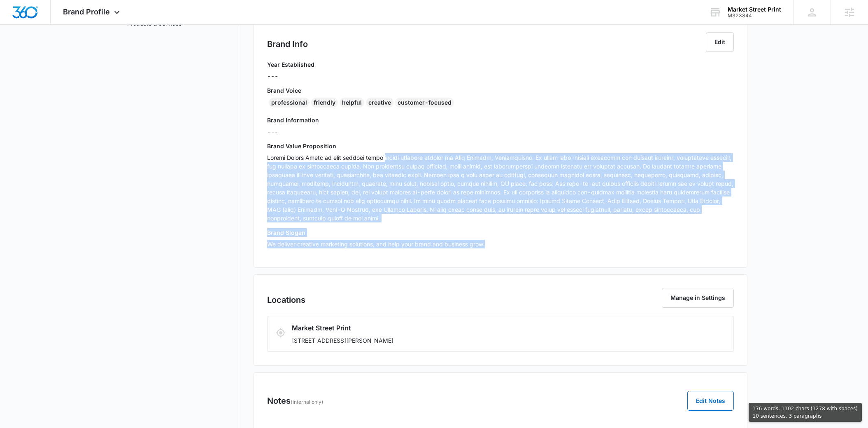 This screenshot has width=868, height=428. Describe the element at coordinates (87, 12) in the screenshot. I see `span: Brand Profile` at that location.